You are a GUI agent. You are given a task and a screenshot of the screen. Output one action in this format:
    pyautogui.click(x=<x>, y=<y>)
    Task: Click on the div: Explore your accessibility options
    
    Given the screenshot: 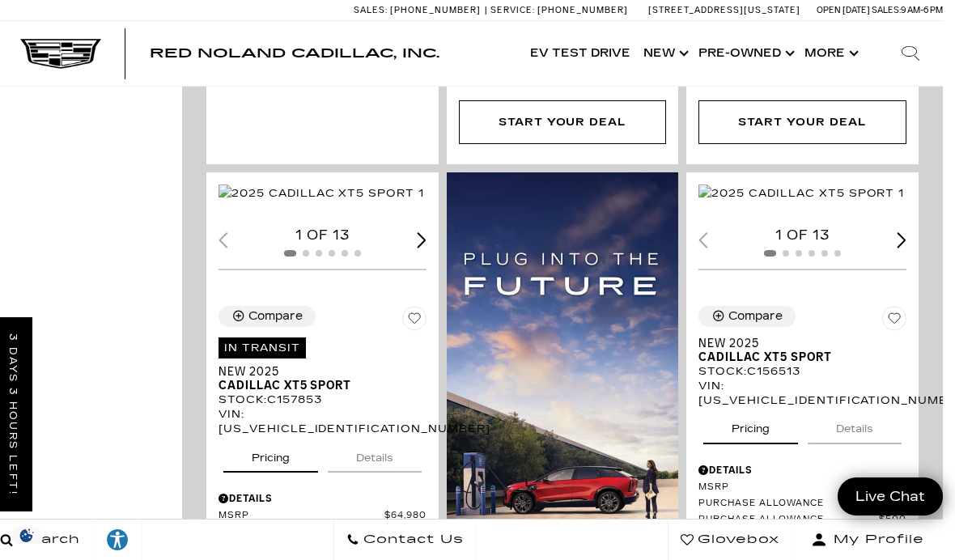 What is the action you would take?
    pyautogui.click(x=118, y=540)
    